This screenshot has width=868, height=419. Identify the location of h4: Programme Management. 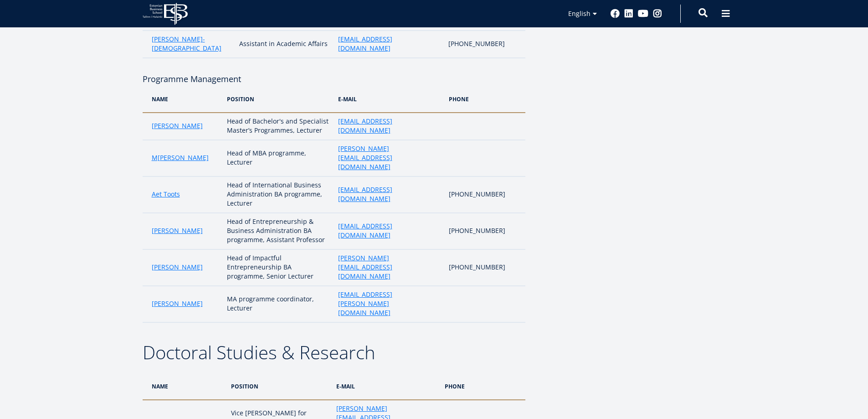
(334, 72).